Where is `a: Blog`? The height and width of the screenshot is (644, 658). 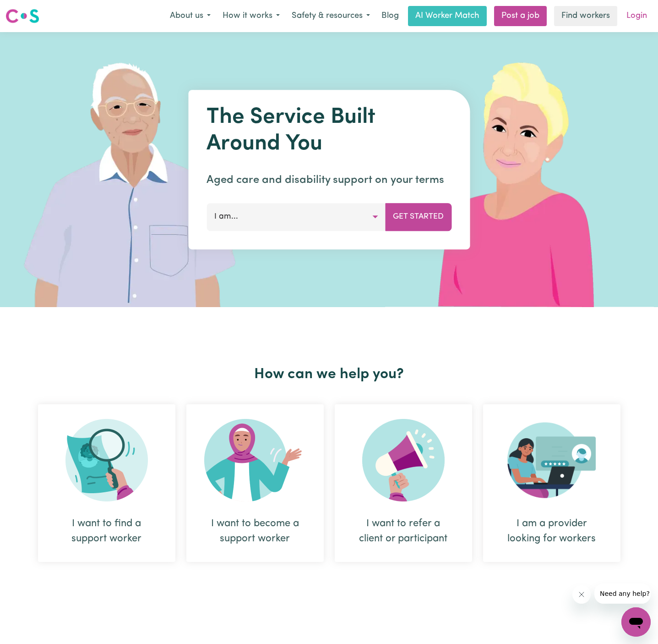
a: Blog is located at coordinates (390, 16).